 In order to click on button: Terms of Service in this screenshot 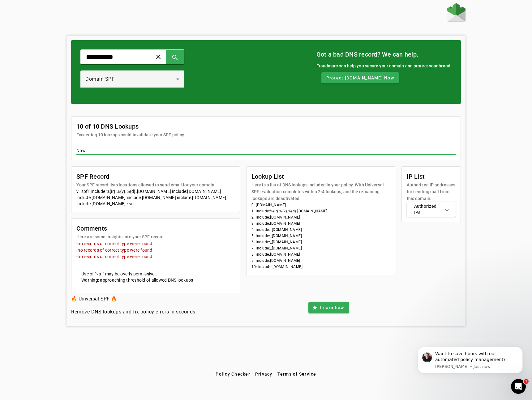, I will do `click(297, 374)`.